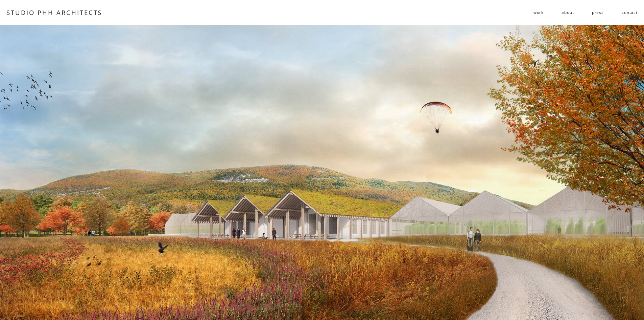  I want to click on a: folder dropdown, so click(539, 13).